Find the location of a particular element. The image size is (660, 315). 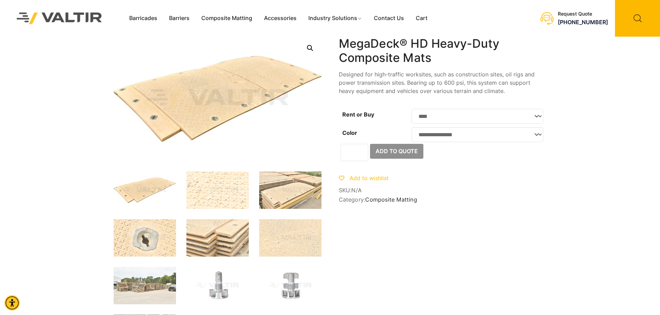

label: Rent or Buy is located at coordinates (358, 115).